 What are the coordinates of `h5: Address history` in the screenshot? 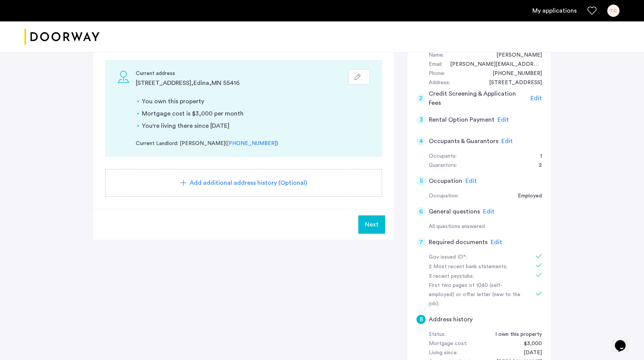 It's located at (450, 319).